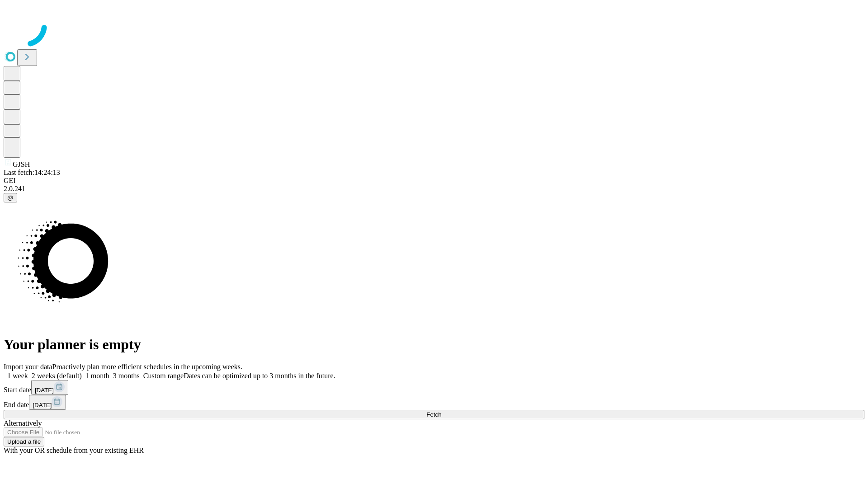 This screenshot has height=488, width=868. What do you see at coordinates (434, 414) in the screenshot?
I see `span: Fetch` at bounding box center [434, 414].